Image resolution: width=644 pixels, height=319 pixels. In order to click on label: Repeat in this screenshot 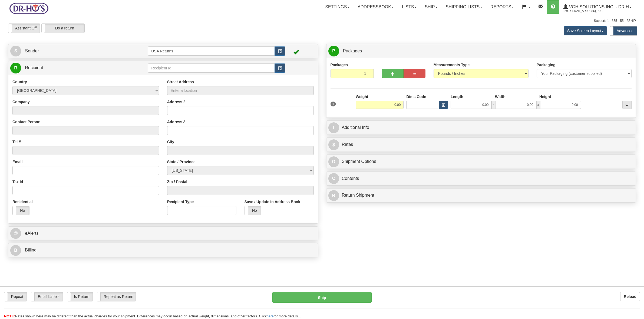, I will do `click(16, 296)`.